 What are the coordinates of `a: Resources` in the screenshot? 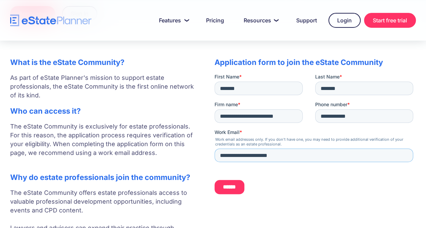 It's located at (260, 20).